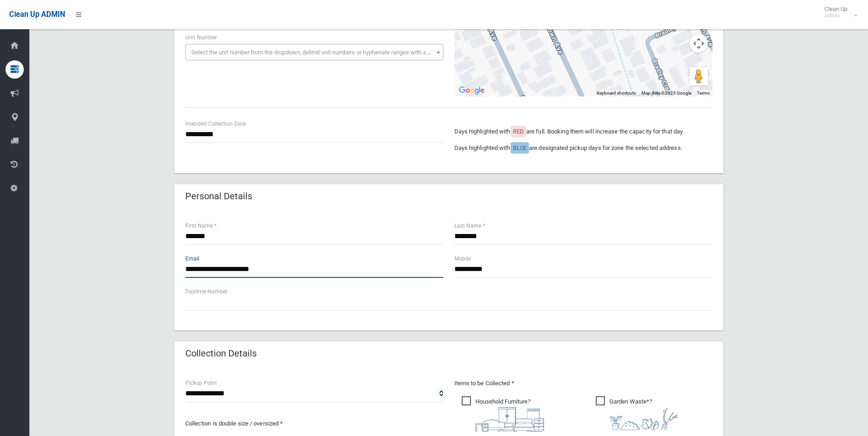 This screenshot has height=436, width=868. I want to click on header: Personal Details, so click(219, 196).